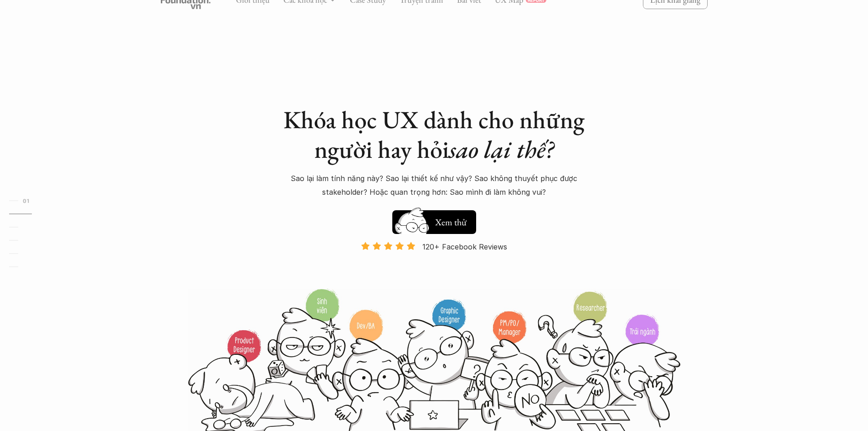 The height and width of the screenshot is (431, 868). I want to click on a: 120+ Facebook Reviews, so click(434, 264).